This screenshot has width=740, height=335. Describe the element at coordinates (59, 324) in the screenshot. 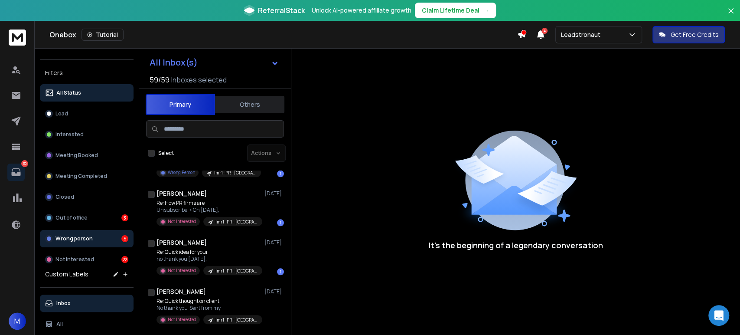

I see `p: All` at that location.